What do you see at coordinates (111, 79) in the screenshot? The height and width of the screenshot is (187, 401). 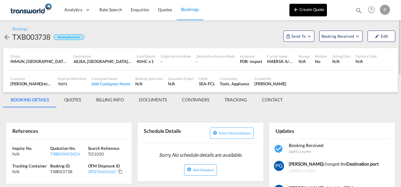 I see `div: Consignee Name` at bounding box center [111, 79].